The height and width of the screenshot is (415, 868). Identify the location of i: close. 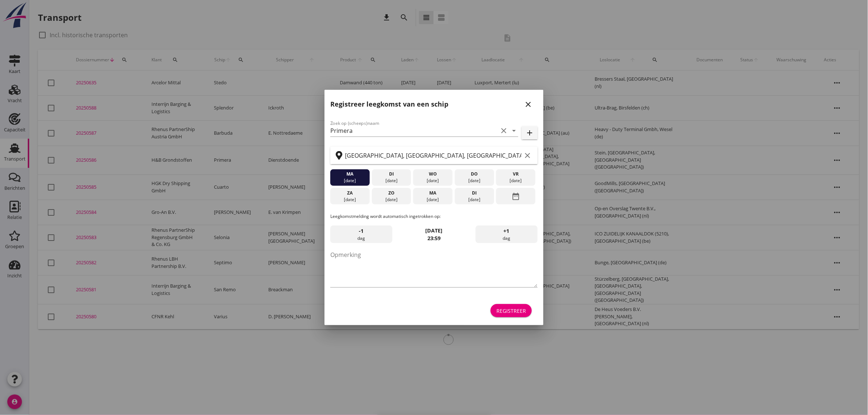
(528, 104).